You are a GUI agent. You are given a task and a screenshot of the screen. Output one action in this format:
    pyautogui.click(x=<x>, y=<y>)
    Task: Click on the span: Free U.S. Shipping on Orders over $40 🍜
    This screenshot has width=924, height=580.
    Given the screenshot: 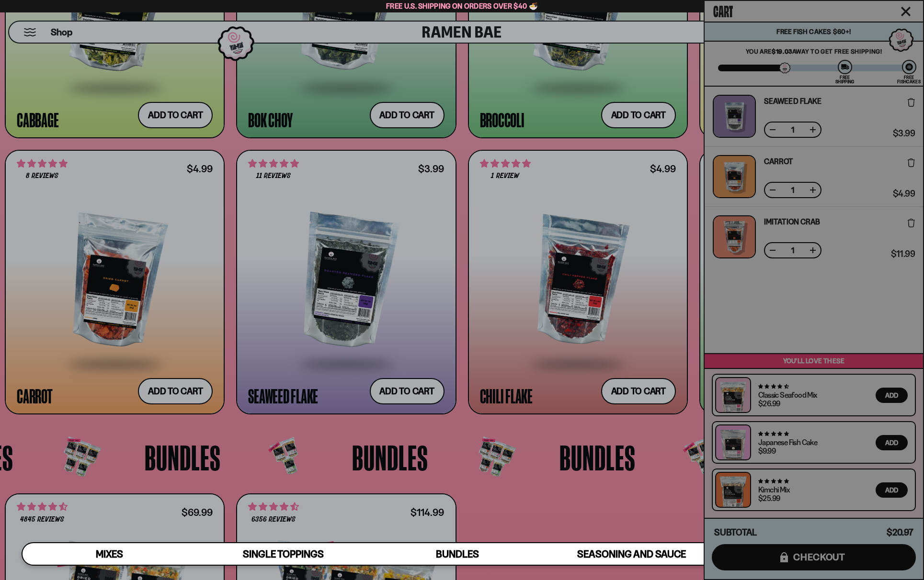 What is the action you would take?
    pyautogui.click(x=462, y=6)
    